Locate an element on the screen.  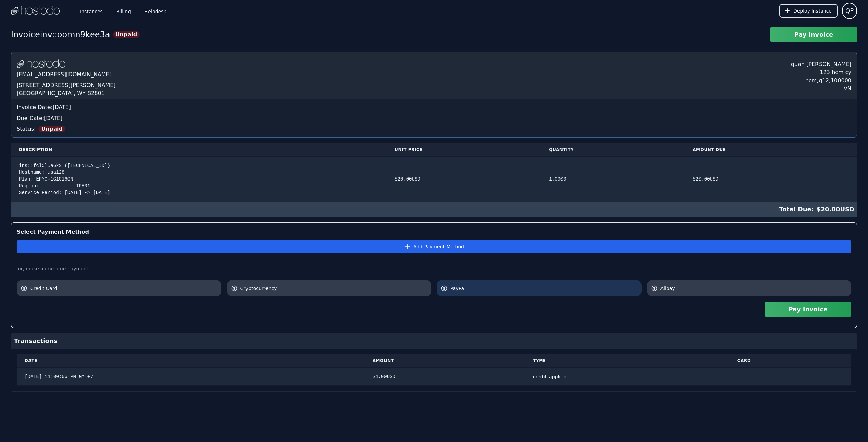
span: Total Due: is located at coordinates (798, 210).